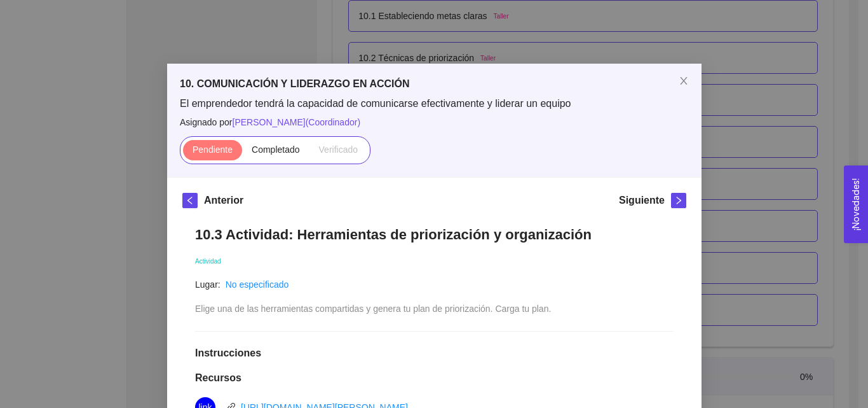 This screenshot has width=868, height=408. What do you see at coordinates (190, 201) in the screenshot?
I see `button: left` at bounding box center [190, 201].